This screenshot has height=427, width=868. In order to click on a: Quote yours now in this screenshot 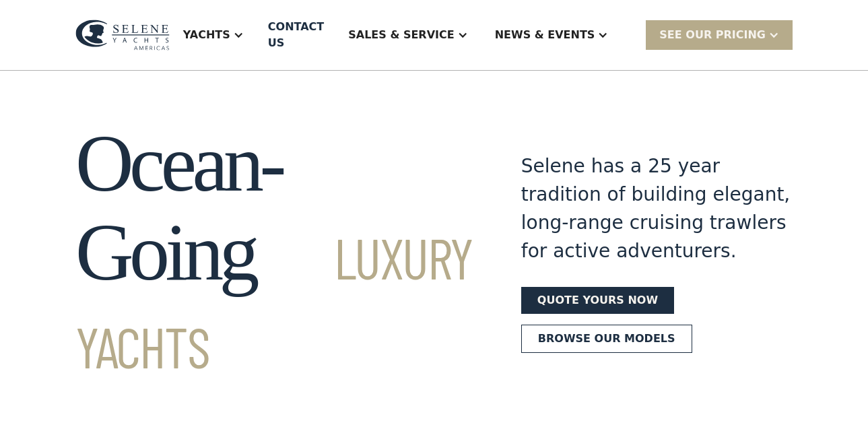, I will do `click(597, 301)`.